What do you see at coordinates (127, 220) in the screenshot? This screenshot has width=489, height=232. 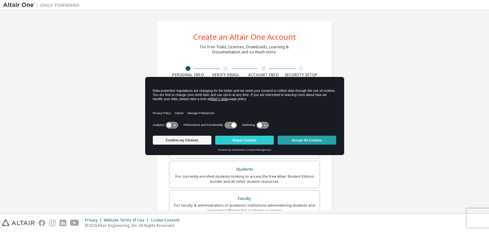 I see `div: Website Terms of Use` at bounding box center [127, 220].